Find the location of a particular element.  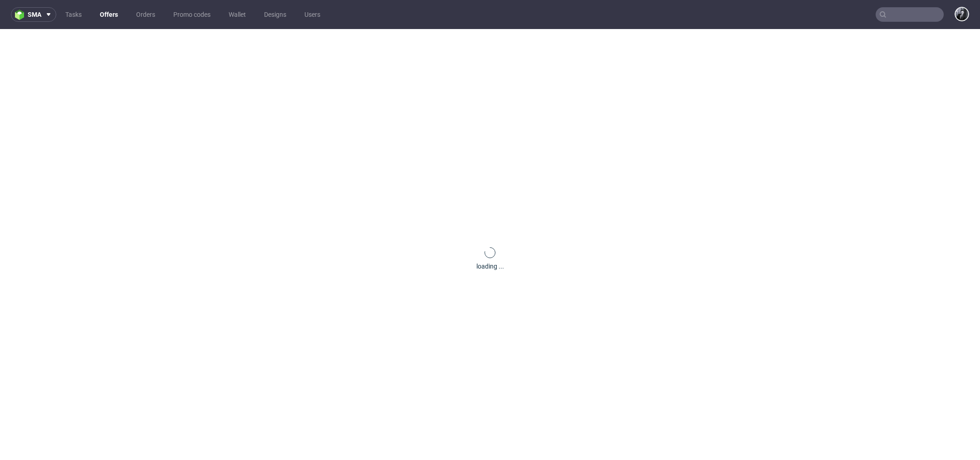

a: Promo codes is located at coordinates (192, 14).